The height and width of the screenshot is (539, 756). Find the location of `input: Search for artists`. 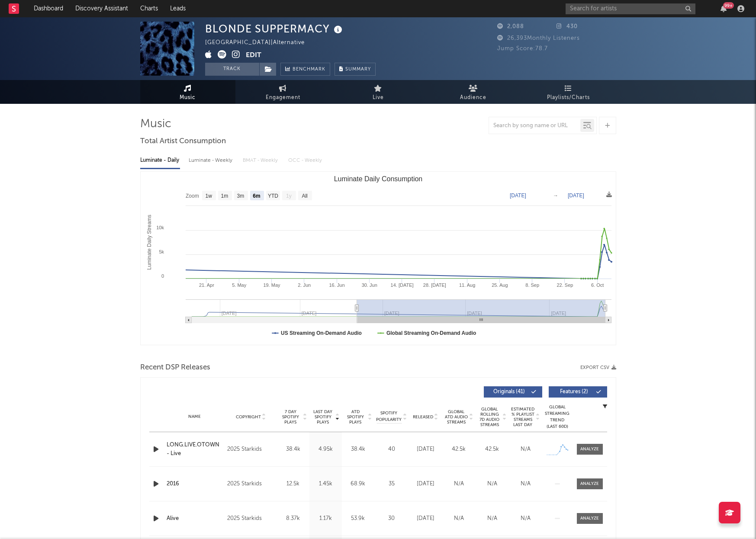

input: Search for artists is located at coordinates (630, 9).